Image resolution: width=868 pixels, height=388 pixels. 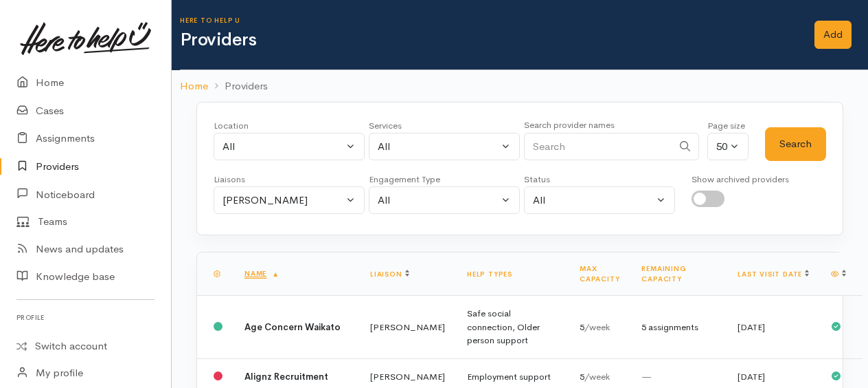 What do you see at coordinates (773, 273) in the screenshot?
I see `a: Last visit date` at bounding box center [773, 273].